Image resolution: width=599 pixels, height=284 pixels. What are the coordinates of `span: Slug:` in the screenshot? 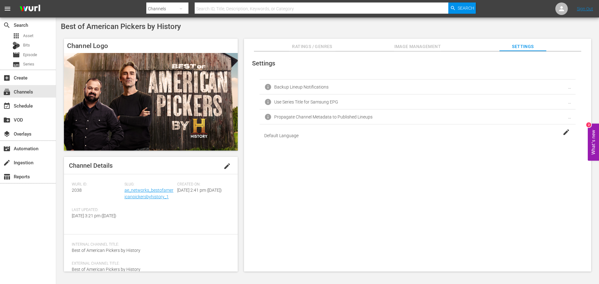 It's located at (149, 185).